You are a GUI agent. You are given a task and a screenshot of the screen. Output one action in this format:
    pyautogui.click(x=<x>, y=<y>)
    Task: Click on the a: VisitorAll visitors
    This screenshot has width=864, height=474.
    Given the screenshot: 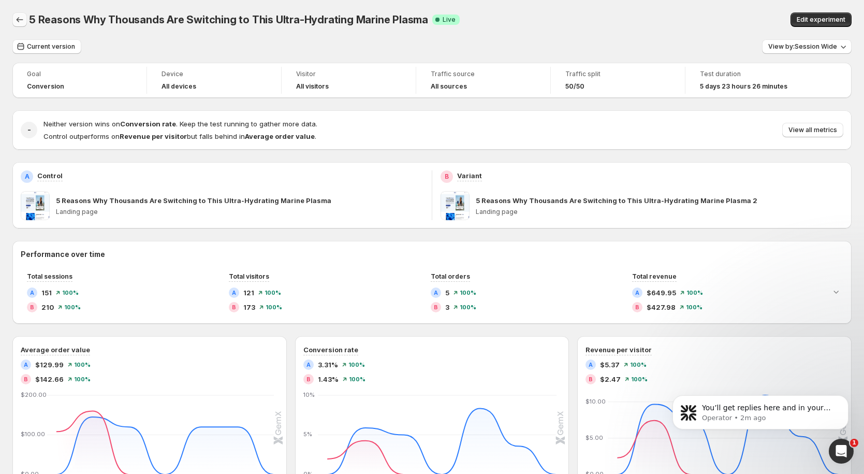 What is the action you would take?
    pyautogui.click(x=348, y=80)
    